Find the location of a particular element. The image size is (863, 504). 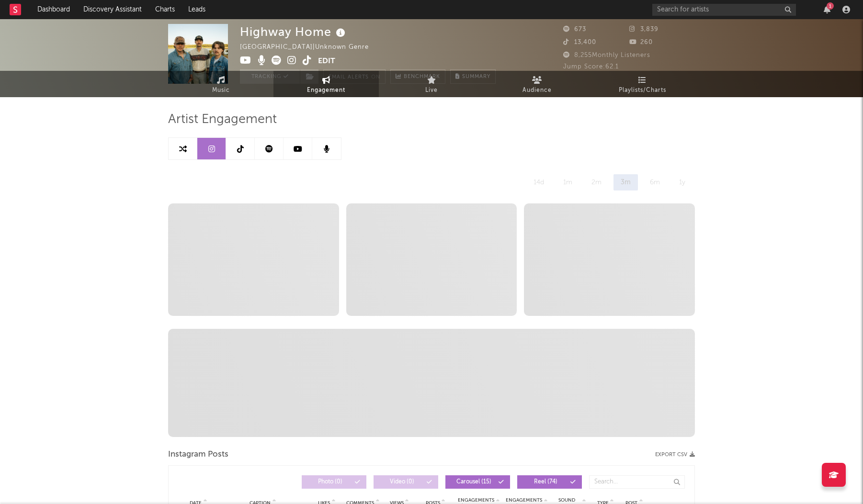

span: 673 is located at coordinates (574, 29).